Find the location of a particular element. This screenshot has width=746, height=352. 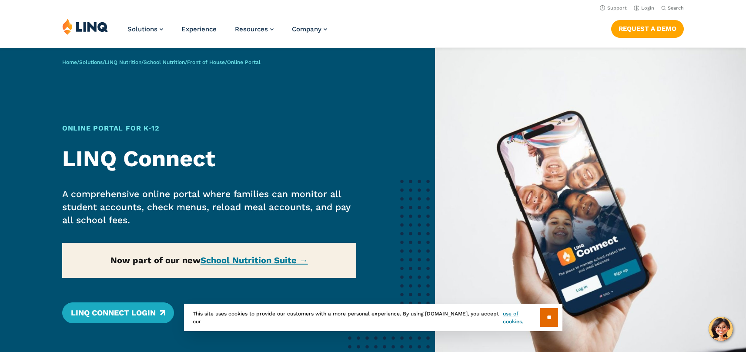

a: School Nutrition Suite → is located at coordinates (254, 260).